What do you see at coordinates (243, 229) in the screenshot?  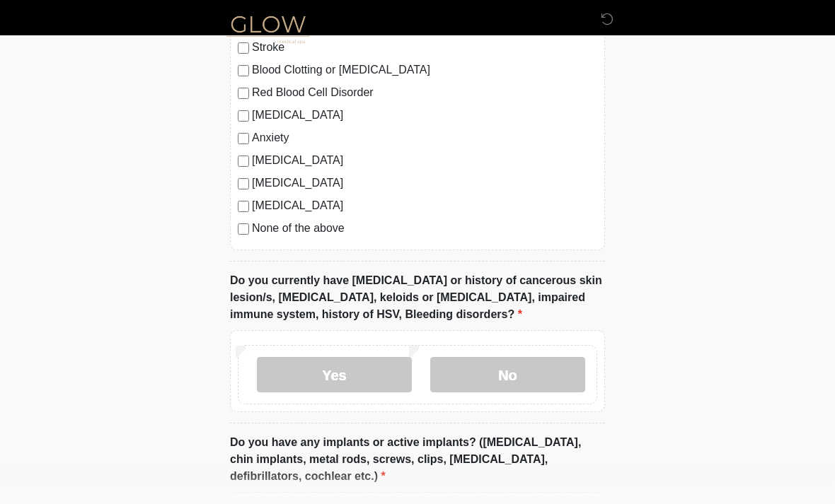 I see `input: None of the above` at bounding box center [243, 229].